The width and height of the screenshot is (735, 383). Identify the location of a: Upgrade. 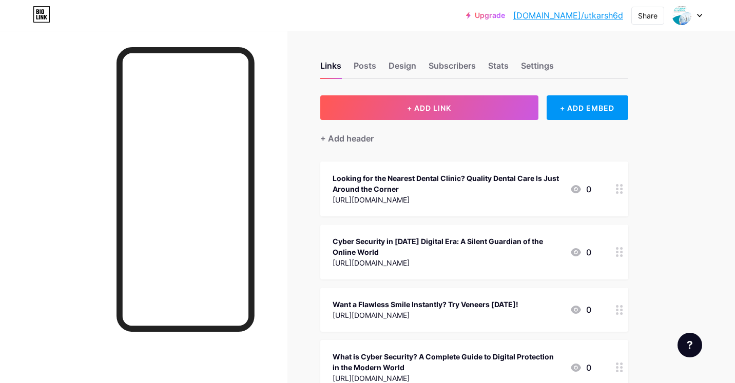
(485, 15).